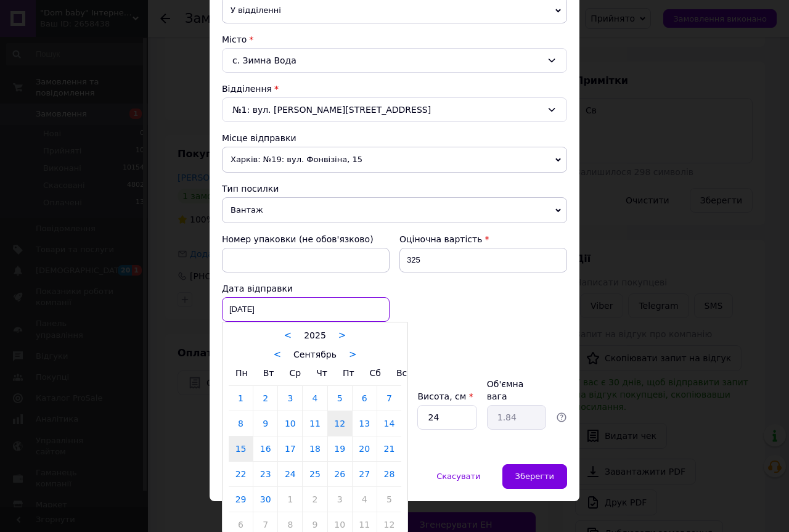 Image resolution: width=789 pixels, height=532 pixels. Describe the element at coordinates (242, 373) in the screenshot. I see `span: Пн` at that location.